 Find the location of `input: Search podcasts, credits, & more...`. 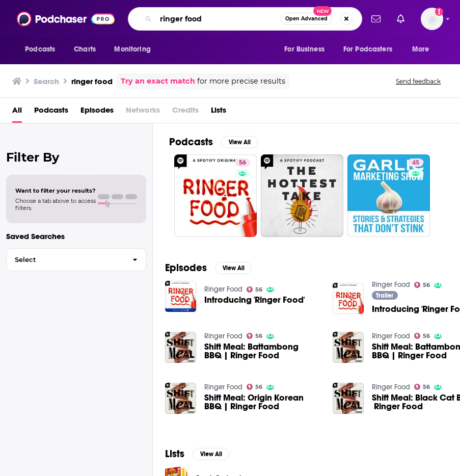

input: Search podcasts, credits, & more... is located at coordinates (218, 19).